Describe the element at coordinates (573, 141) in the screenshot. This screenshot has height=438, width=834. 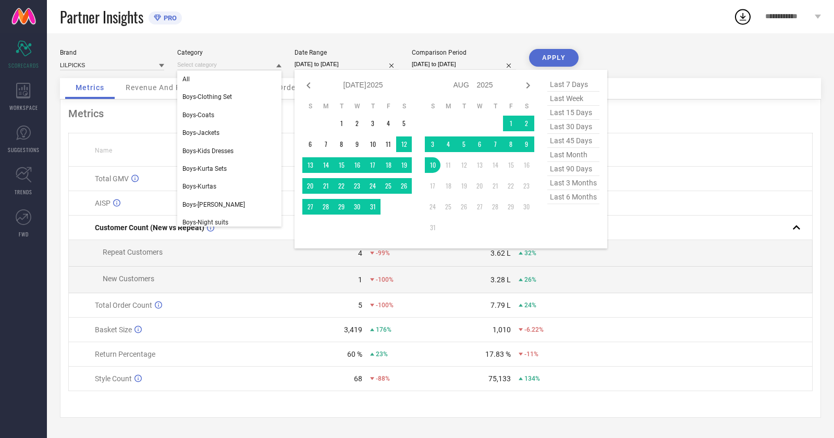
I see `span: last 45 days` at that location.